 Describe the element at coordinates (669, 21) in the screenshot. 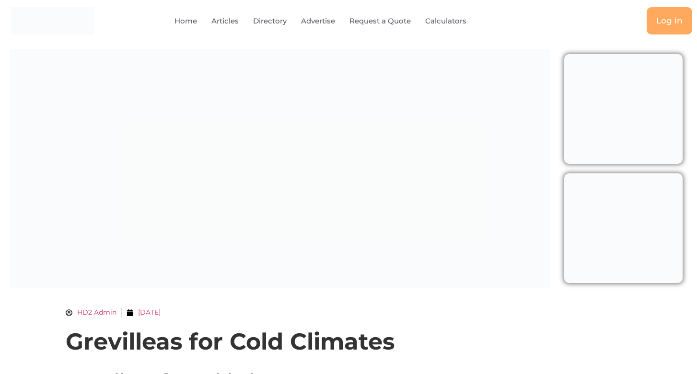

I see `a: Log in` at that location.